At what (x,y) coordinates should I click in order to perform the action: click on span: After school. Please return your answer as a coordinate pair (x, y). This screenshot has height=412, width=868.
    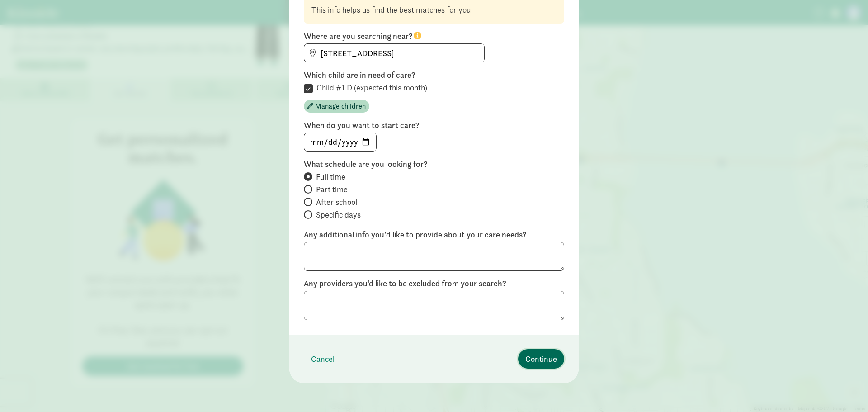
    Looking at the image, I should click on (336, 202).